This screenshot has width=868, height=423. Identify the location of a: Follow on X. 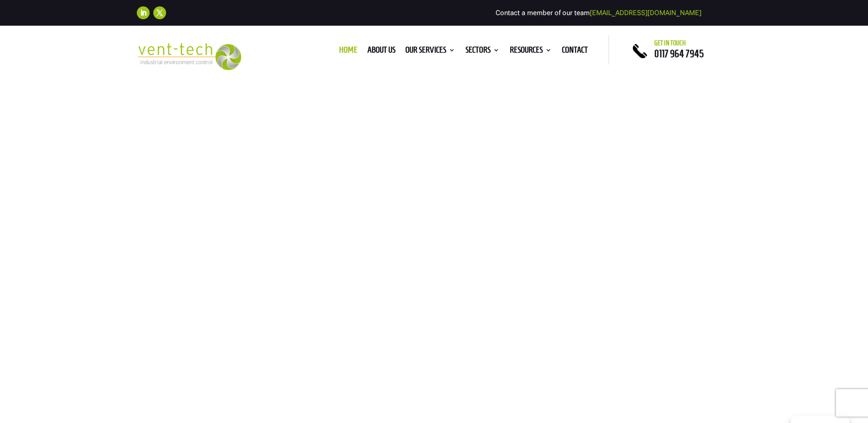
(160, 13).